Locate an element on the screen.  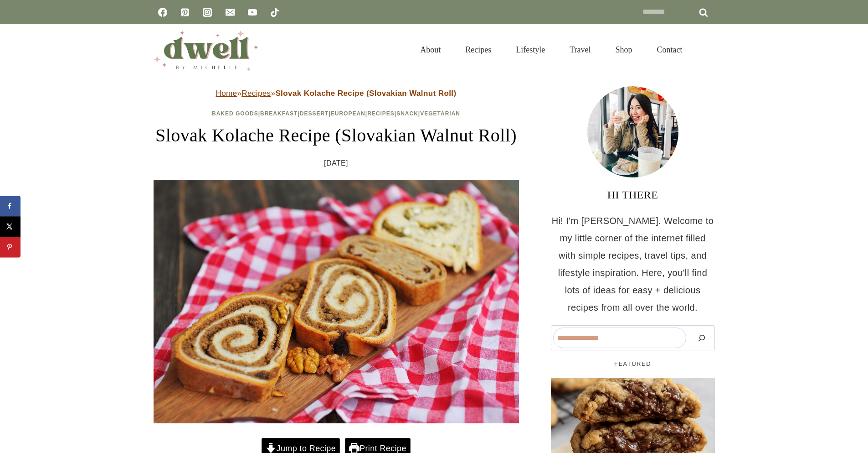
a: Lifestyle is located at coordinates (530, 50).